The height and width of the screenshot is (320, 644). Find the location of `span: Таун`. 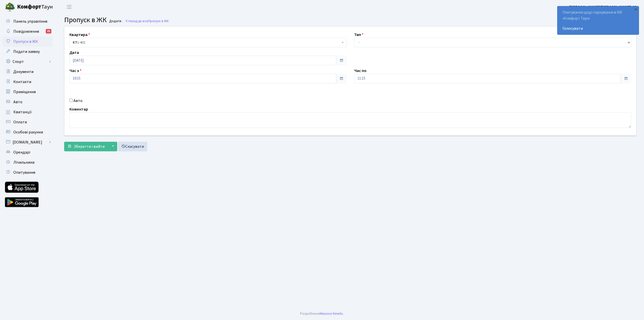

span: Таун is located at coordinates (35, 7).